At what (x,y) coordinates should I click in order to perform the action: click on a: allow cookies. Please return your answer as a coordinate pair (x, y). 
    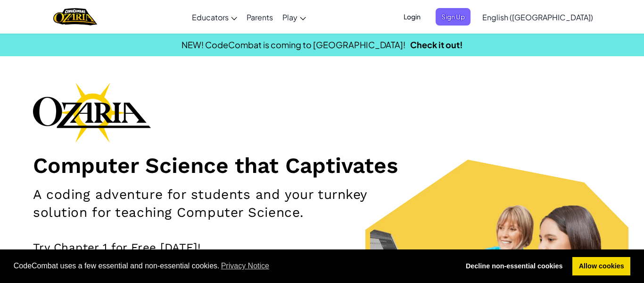
    Looking at the image, I should click on (601, 266).